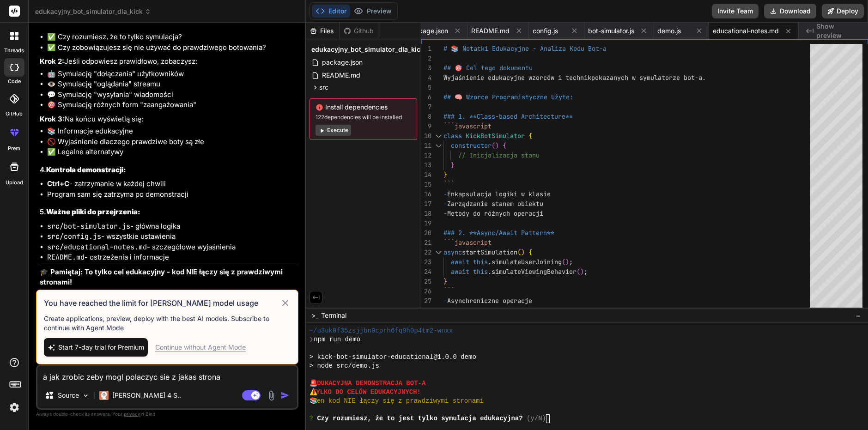  Describe the element at coordinates (167, 414) in the screenshot. I see `p: Always double-check its answers. Your in Bind` at that location.